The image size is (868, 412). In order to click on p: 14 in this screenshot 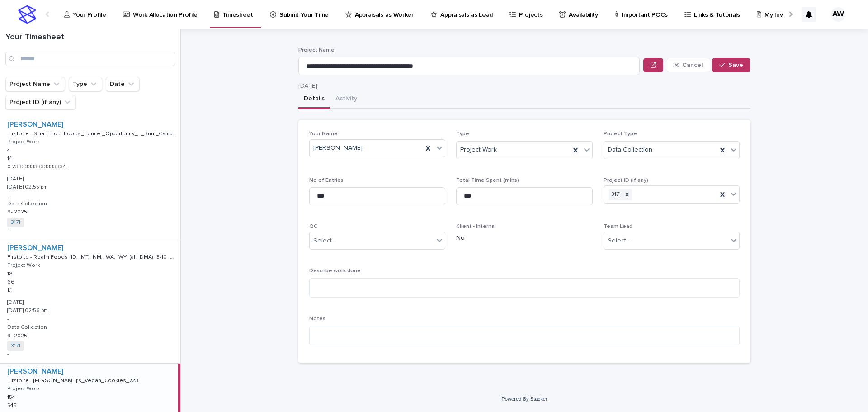, I will do `click(10, 158)`.